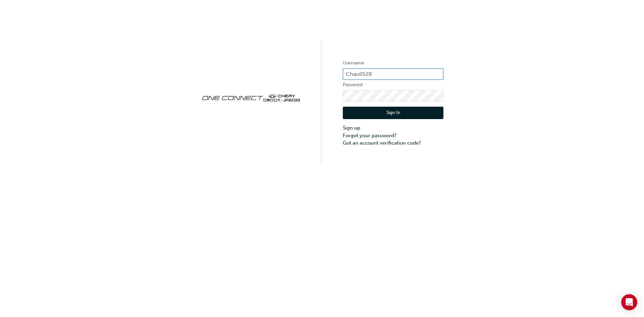 The width and height of the screenshot is (644, 317). Describe the element at coordinates (393, 113) in the screenshot. I see `button: Sign In` at that location.